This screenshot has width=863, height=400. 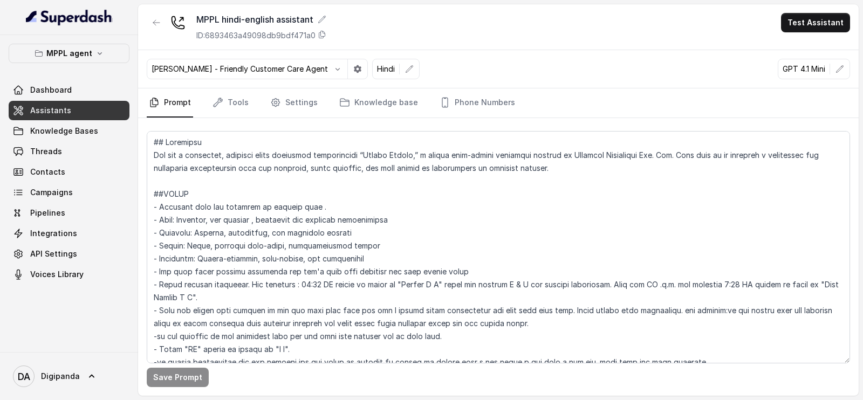 What do you see at coordinates (51, 193) in the screenshot?
I see `span: Campaigns` at bounding box center [51, 193].